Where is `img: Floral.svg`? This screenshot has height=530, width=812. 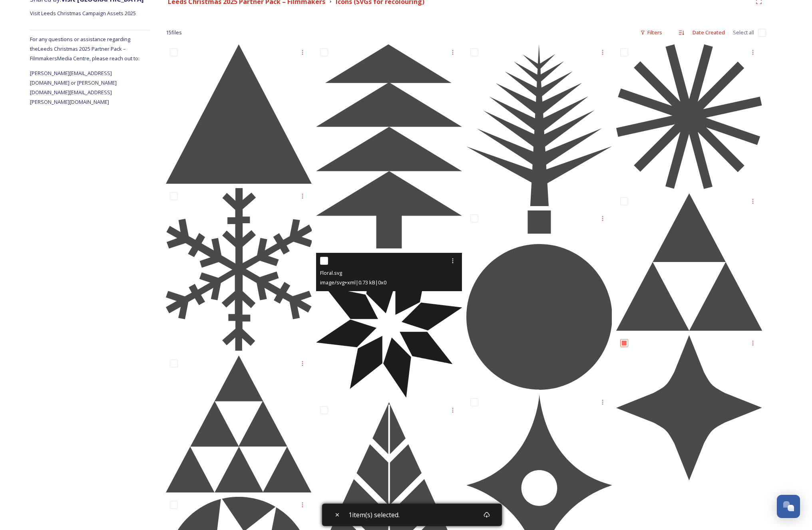
img: Floral.svg is located at coordinates (389, 325).